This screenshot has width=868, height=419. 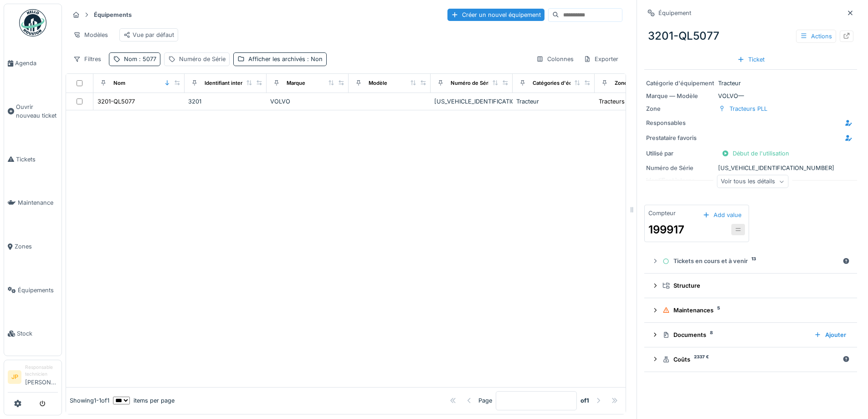 I want to click on a: Agenda, so click(x=33, y=63).